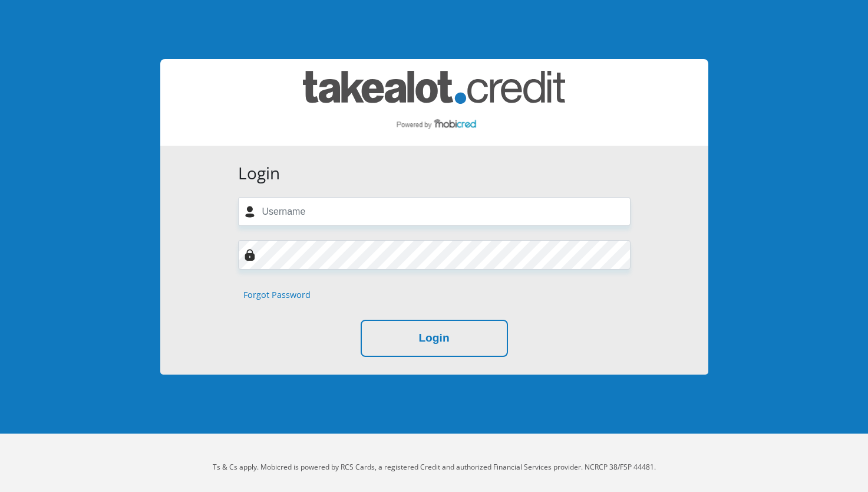 This screenshot has width=868, height=492. I want to click on input: Username, so click(434, 211).